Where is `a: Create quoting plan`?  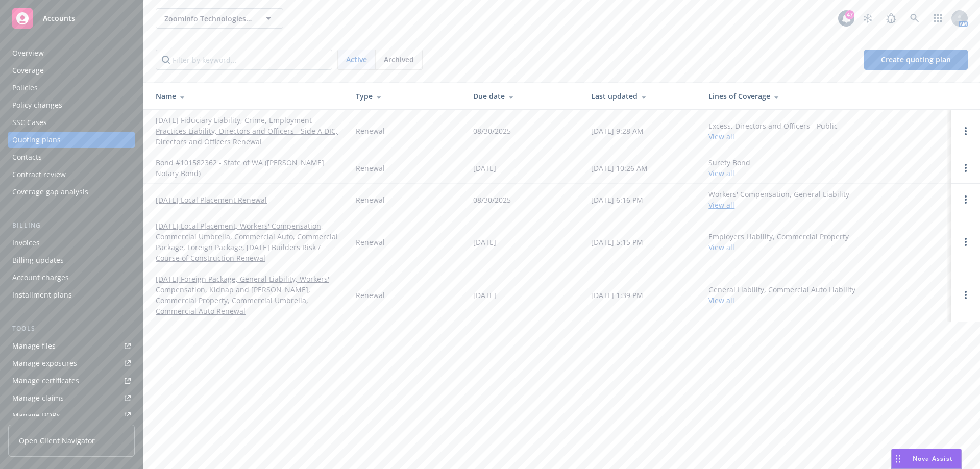 a: Create quoting plan is located at coordinates (915, 60).